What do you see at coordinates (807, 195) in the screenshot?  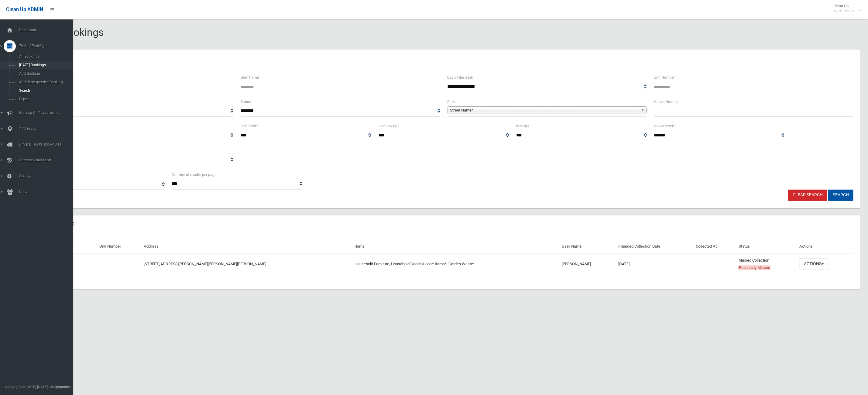 I see `a: Clear Search` at bounding box center [807, 195].